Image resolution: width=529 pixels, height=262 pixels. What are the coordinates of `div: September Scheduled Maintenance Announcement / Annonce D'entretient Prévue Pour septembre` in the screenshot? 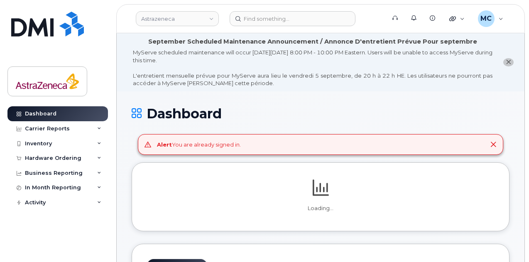 It's located at (313, 42).